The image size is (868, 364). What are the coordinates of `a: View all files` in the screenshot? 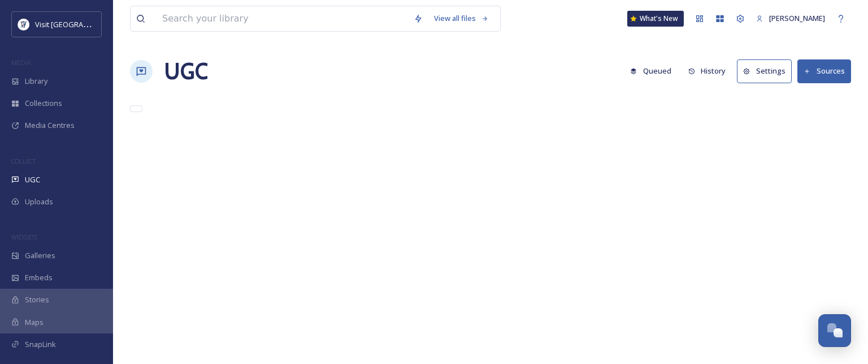 It's located at (461, 18).